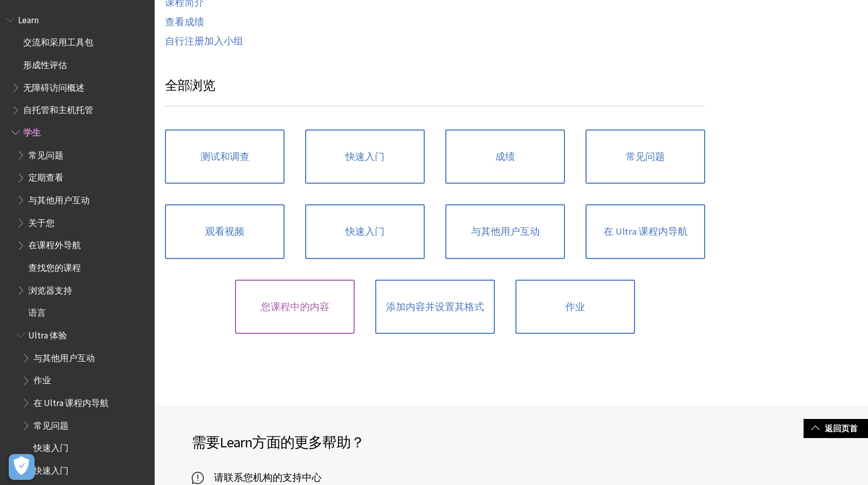 Image resolution: width=868 pixels, height=485 pixels. Describe the element at coordinates (55, 265) in the screenshot. I see `span: 查找您的课程` at that location.